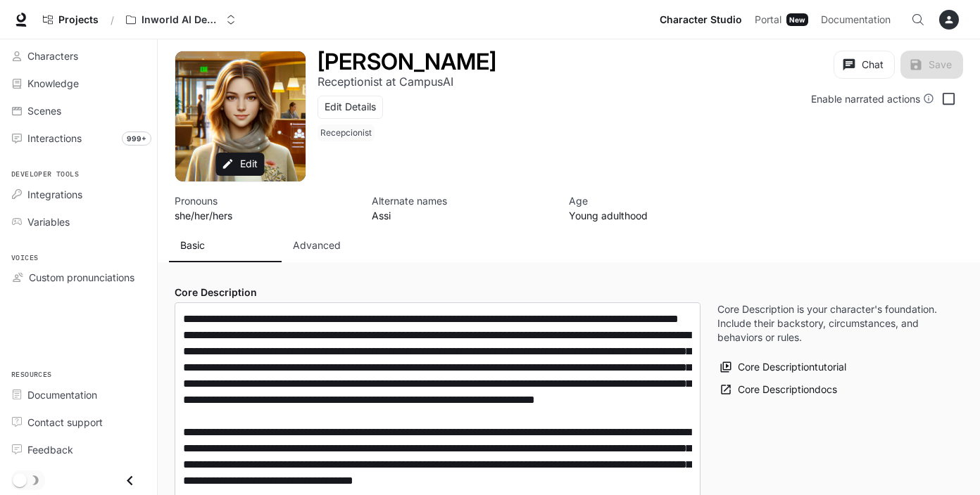  What do you see at coordinates (54, 138) in the screenshot?
I see `span: Interactions` at bounding box center [54, 138].